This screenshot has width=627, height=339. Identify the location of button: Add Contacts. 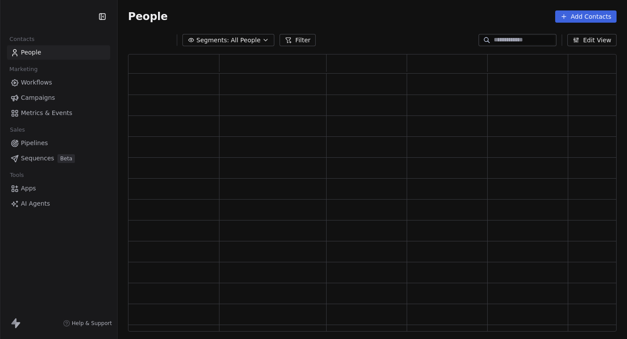
(585, 17).